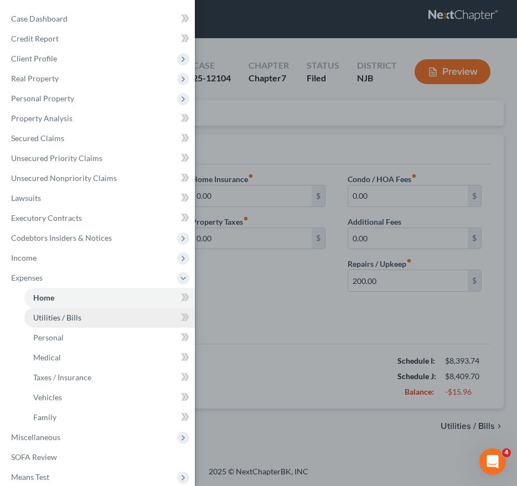  I want to click on span: Real Property, so click(35, 78).